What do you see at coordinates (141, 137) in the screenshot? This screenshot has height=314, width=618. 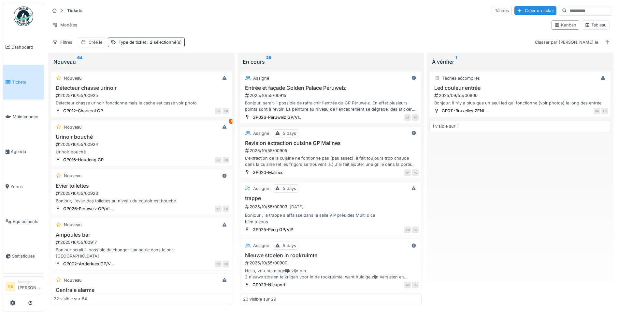 I see `h3: Urinoir bouché` at bounding box center [141, 137].